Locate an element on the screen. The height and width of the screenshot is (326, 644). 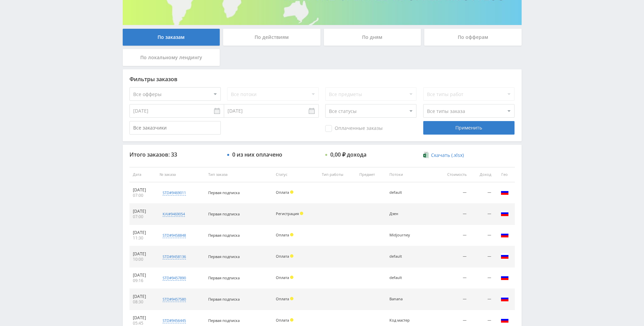
div: Midjourney is located at coordinates (404, 235).